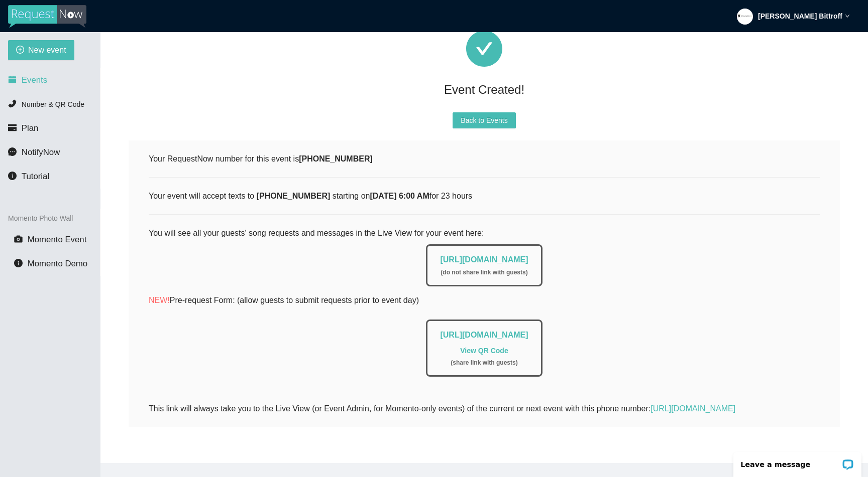  Describe the element at coordinates (18, 238) in the screenshot. I see `span: camera` at that location.